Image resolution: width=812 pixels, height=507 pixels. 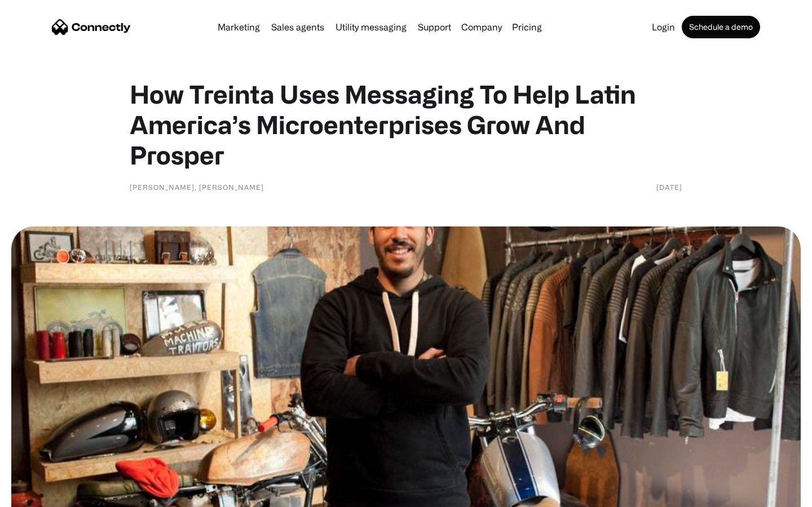 What do you see at coordinates (527, 27) in the screenshot?
I see `a: Pricing` at bounding box center [527, 27].